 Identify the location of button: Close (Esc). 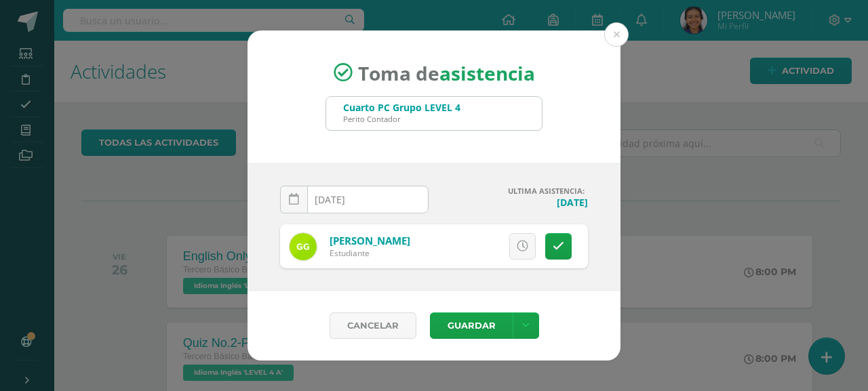
(616, 35).